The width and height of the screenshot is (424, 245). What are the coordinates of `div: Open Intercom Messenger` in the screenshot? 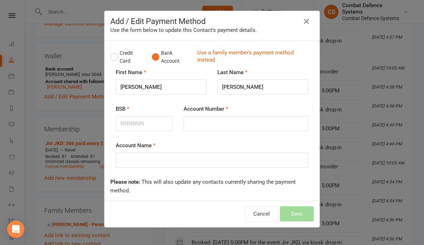 It's located at (16, 230).